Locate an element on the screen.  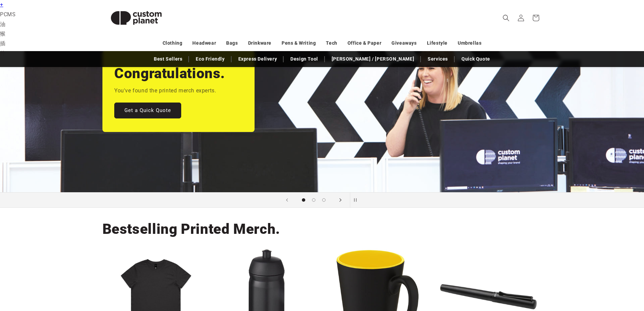
a: Umbrellas is located at coordinates (470, 43).